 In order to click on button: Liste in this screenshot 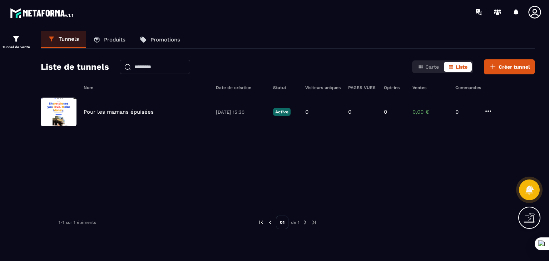, I will do `click(458, 67)`.